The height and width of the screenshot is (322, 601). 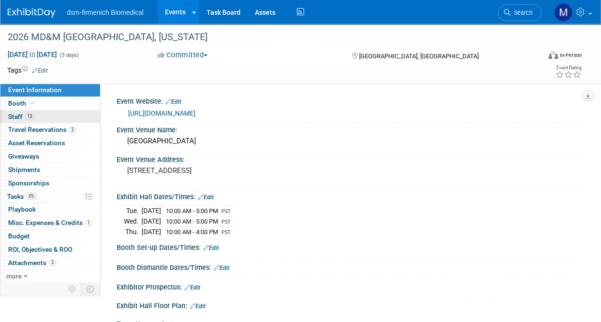 I want to click on a: Playbook, so click(x=50, y=210).